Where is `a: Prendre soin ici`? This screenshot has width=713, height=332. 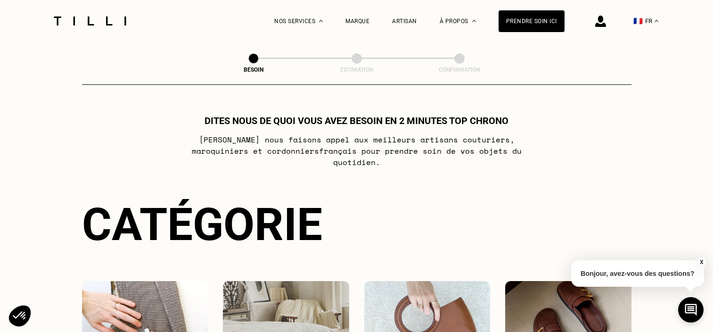
a: Prendre soin ici is located at coordinates (531, 21).